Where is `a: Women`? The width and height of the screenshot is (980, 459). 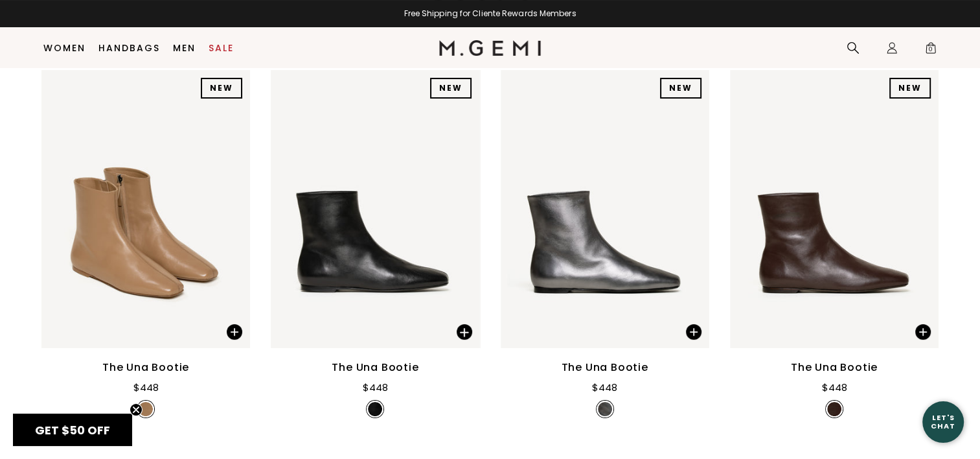
a: Women is located at coordinates (64, 48).